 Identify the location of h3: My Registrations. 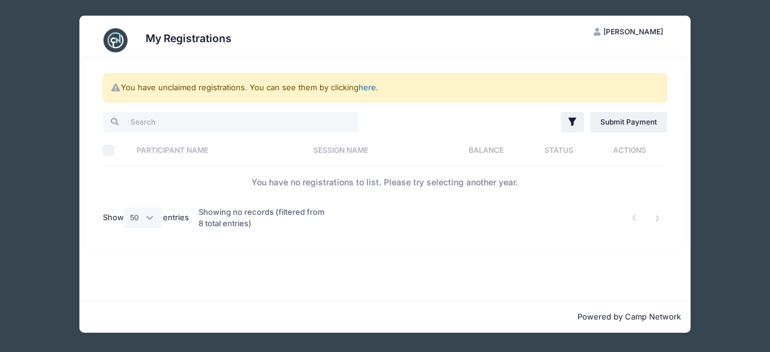
(188, 38).